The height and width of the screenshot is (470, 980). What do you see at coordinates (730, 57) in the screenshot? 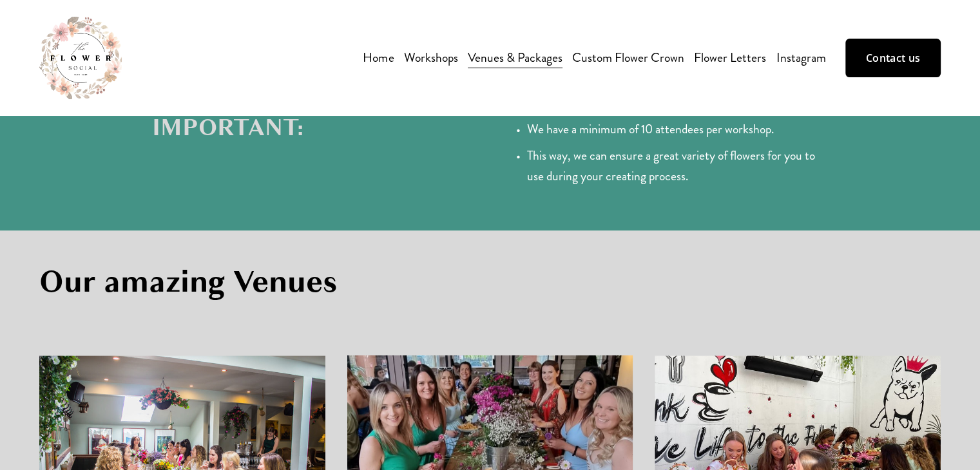
I see `a: Flower Letters` at bounding box center [730, 57].